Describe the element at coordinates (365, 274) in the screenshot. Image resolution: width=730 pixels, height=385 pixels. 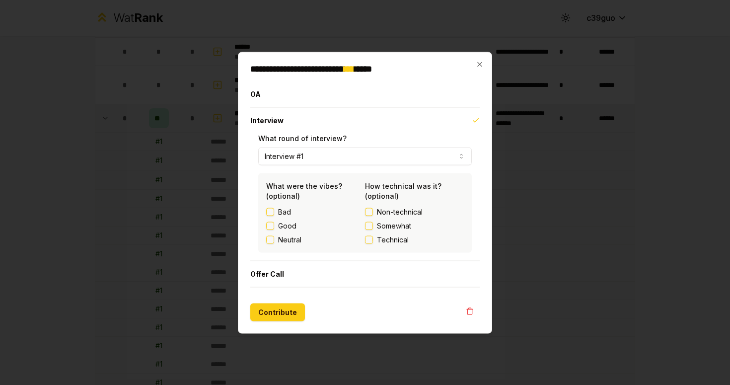
I see `button: Offer Call` at that location.